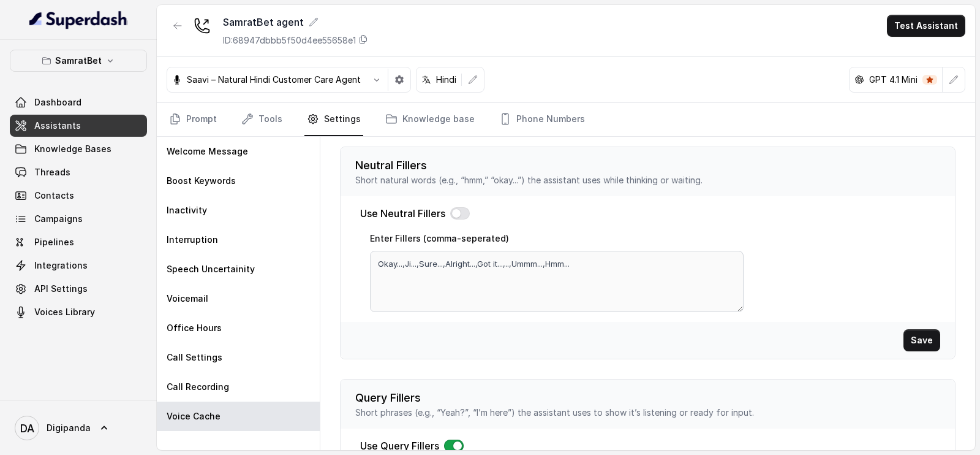 The image size is (980, 455). I want to click on p: Inactivity, so click(187, 210).